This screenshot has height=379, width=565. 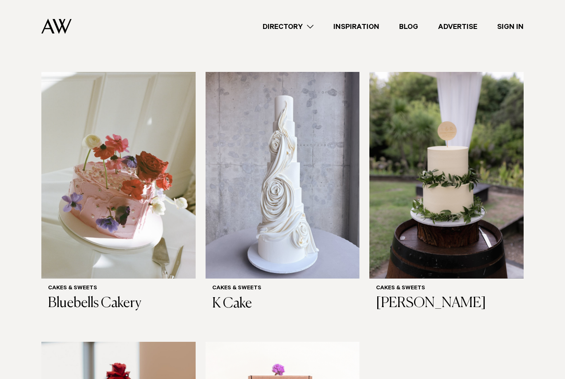 What do you see at coordinates (510, 26) in the screenshot?
I see `a: Sign In` at bounding box center [510, 26].